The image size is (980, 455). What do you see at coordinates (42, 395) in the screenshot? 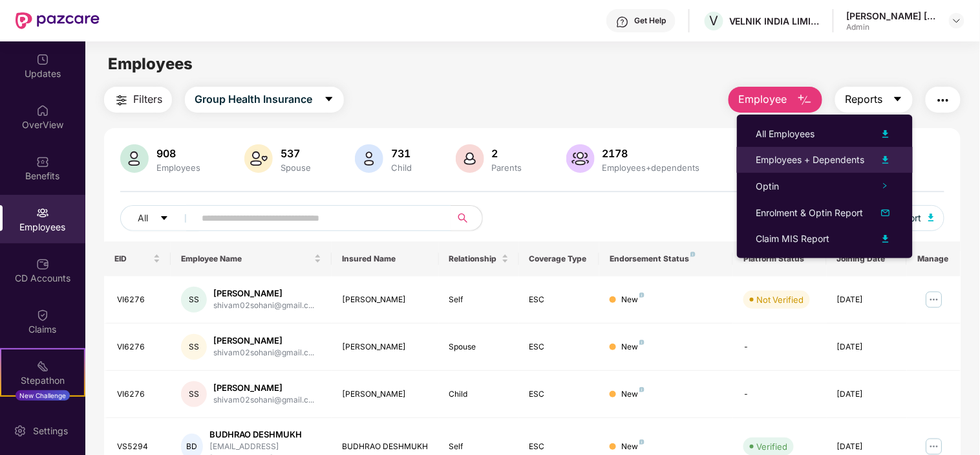
I see `div: New Challenge` at bounding box center [42, 395].